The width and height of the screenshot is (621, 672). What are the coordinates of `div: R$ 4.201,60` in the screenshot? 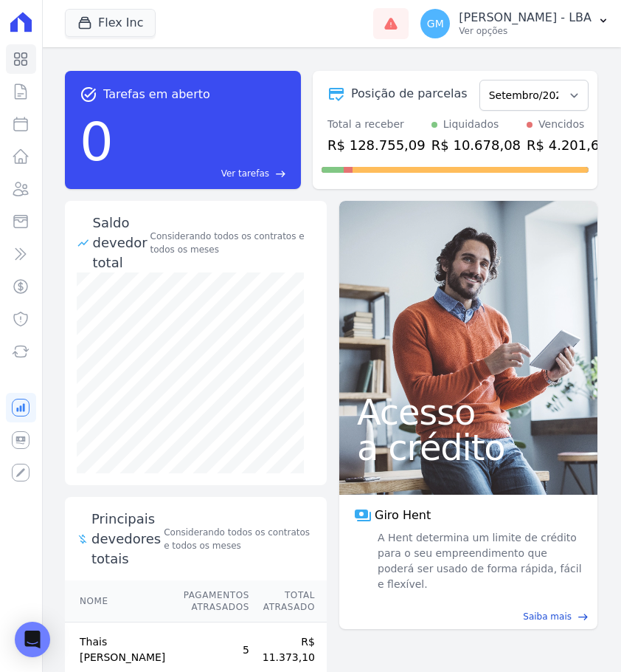 It's located at (567, 145).